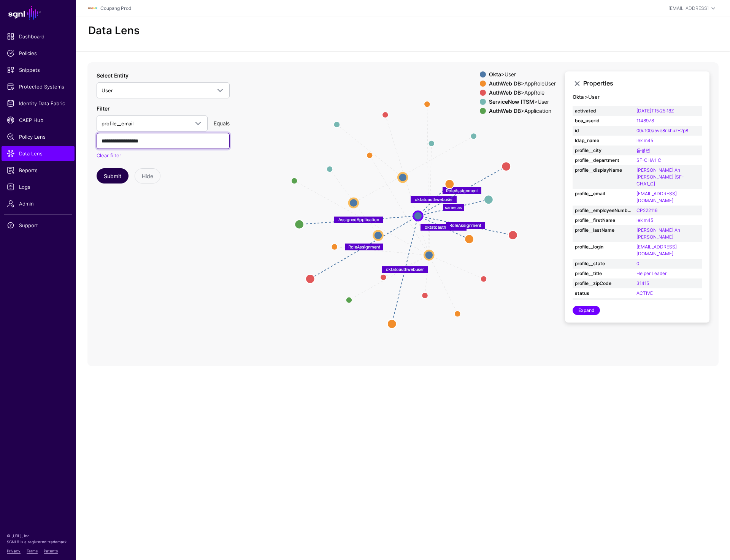  Describe the element at coordinates (38, 154) in the screenshot. I see `span: Data Lens` at that location.